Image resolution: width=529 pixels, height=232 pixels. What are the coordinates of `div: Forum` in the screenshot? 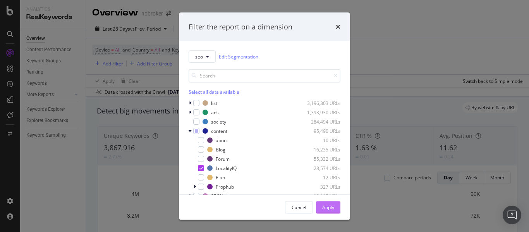 It's located at (222, 158).